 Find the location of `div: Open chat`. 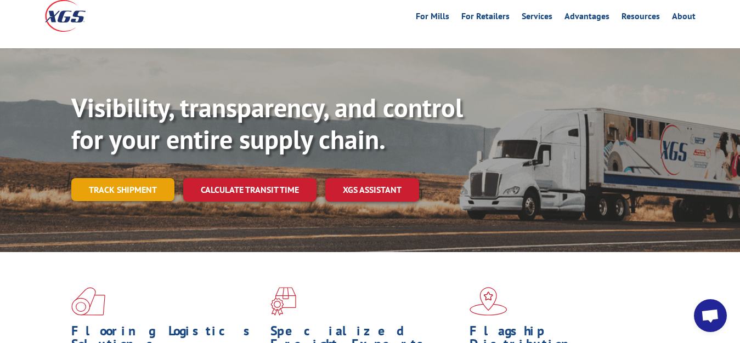

div: Open chat is located at coordinates (711, 316).